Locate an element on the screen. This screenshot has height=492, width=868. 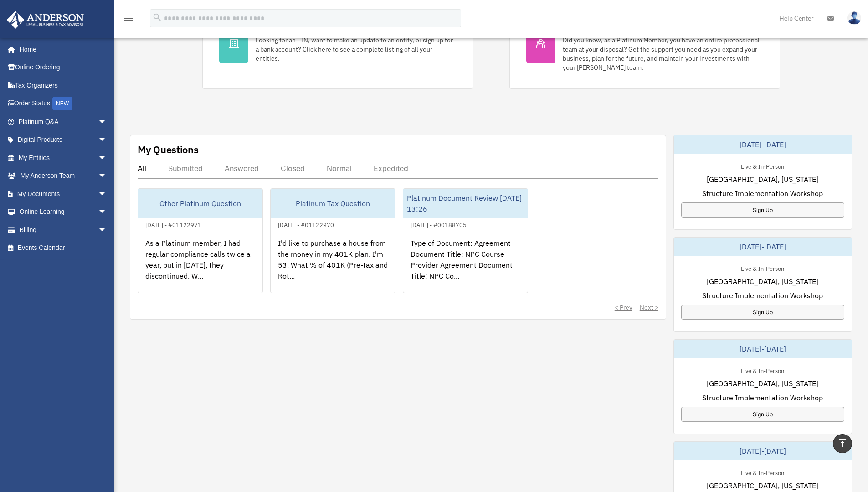
a: Tax Organizers is located at coordinates (64, 85).